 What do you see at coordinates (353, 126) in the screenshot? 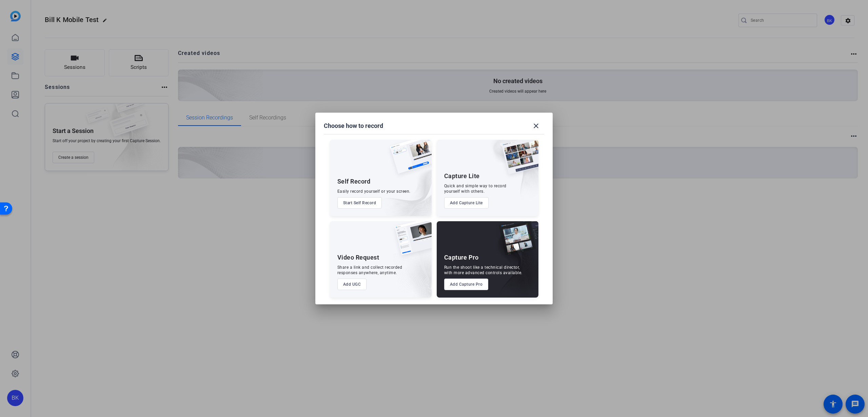
I see `h1: Choose how to record` at bounding box center [353, 126].